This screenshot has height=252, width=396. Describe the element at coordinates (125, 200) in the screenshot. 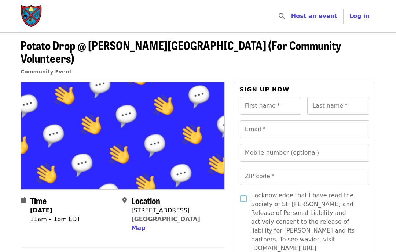

I see `i: map-marker-alt icon` at that location.